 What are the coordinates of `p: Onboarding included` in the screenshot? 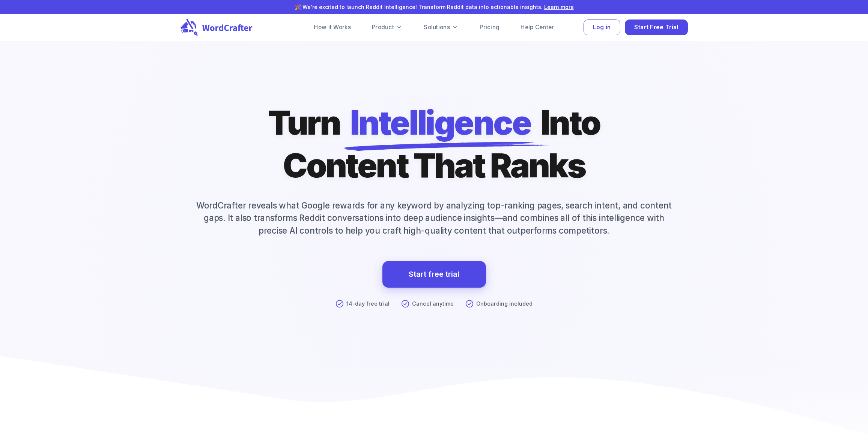 It's located at (505, 304).